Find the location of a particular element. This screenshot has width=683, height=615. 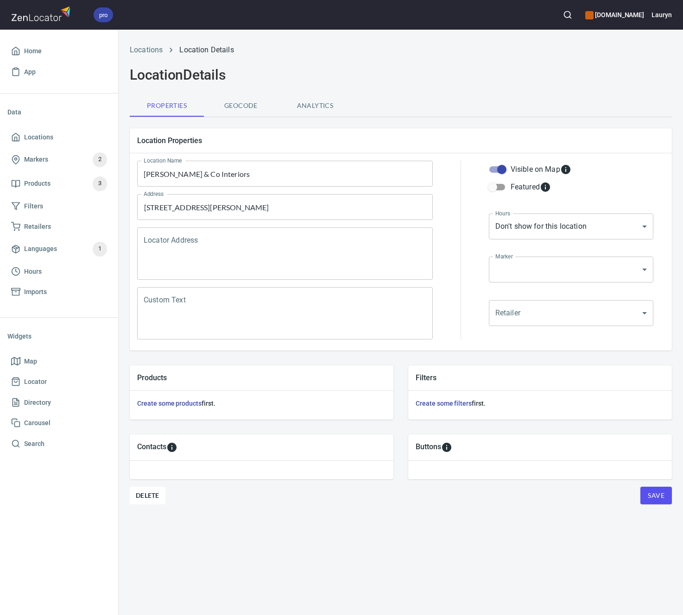

h2: Location Details is located at coordinates (401, 75).